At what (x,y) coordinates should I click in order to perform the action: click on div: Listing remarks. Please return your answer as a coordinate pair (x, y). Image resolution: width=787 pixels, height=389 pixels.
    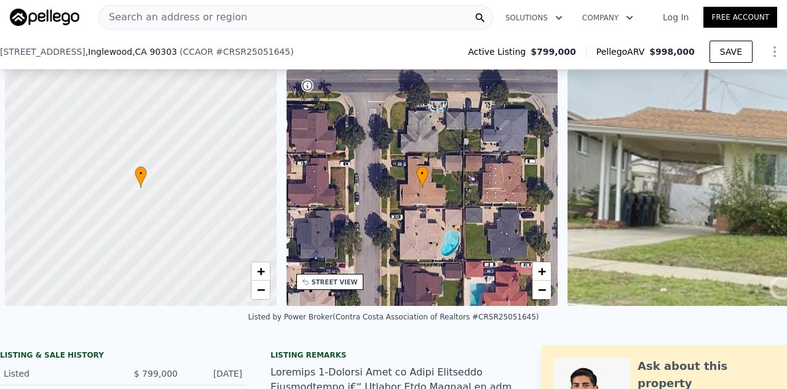
    Looking at the image, I should click on (393, 355).